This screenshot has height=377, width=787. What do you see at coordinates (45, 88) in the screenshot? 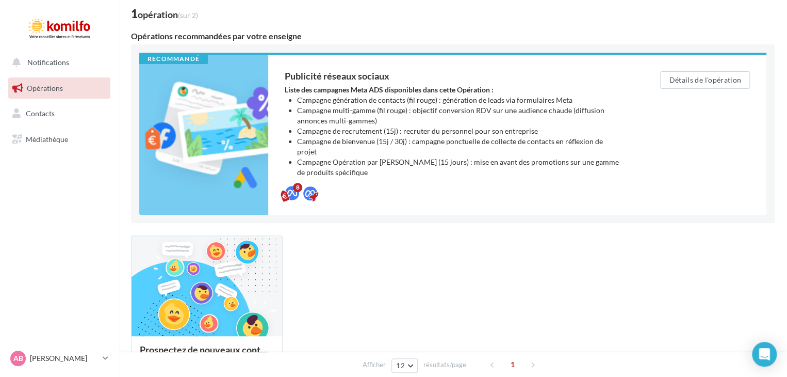
I see `span: Opérations` at bounding box center [45, 88].